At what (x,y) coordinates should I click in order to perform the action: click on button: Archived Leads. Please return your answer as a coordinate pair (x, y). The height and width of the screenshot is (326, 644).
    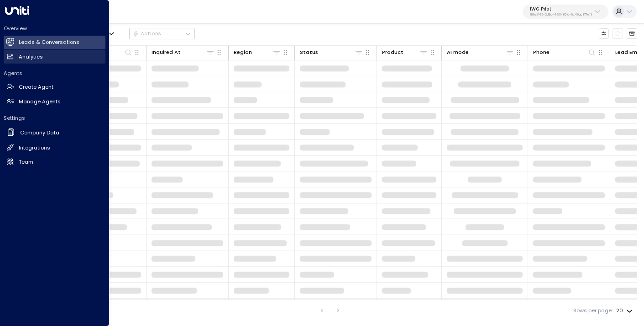
    Looking at the image, I should click on (631, 33).